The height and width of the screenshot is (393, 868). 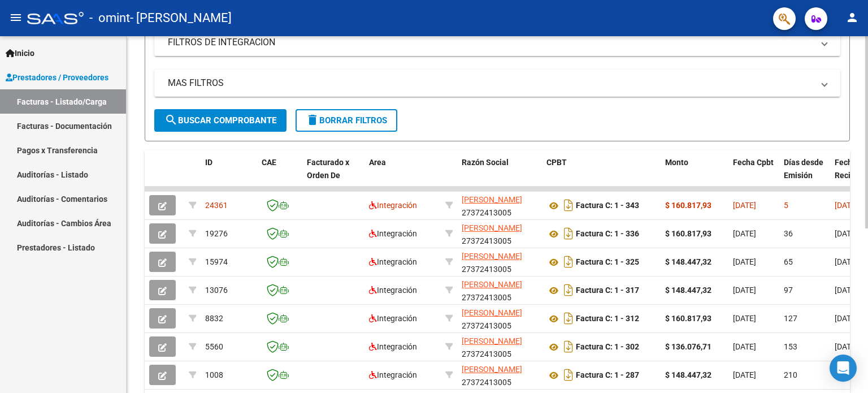 What do you see at coordinates (20, 53) in the screenshot?
I see `span: Inicio` at bounding box center [20, 53].